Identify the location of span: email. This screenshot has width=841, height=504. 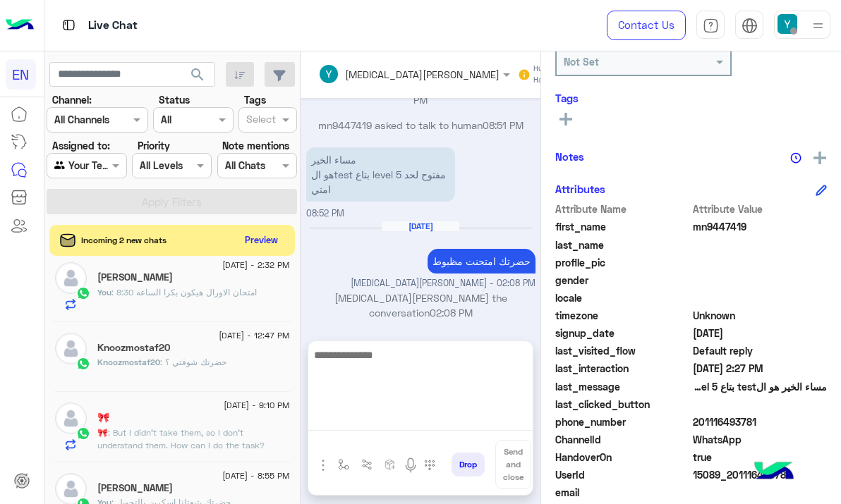
(622, 492).